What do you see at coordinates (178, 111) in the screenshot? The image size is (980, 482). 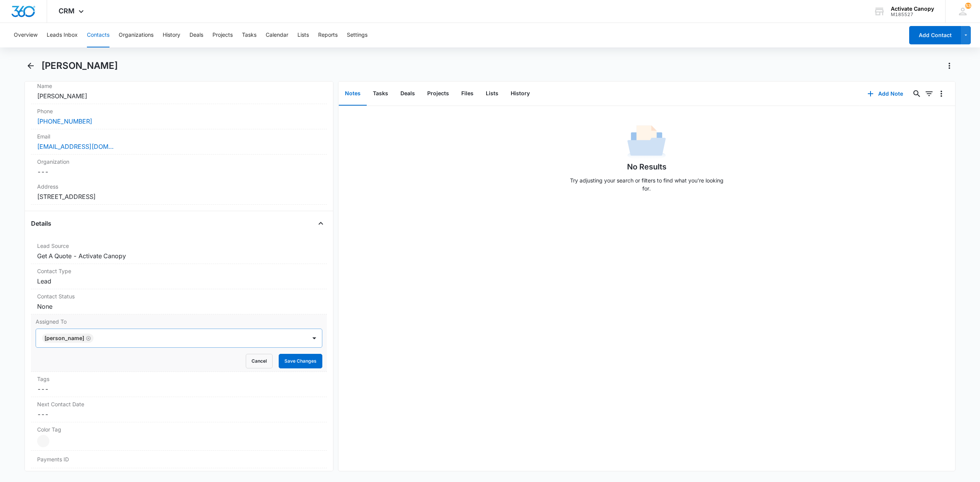 I see `label: Phone` at bounding box center [178, 111].